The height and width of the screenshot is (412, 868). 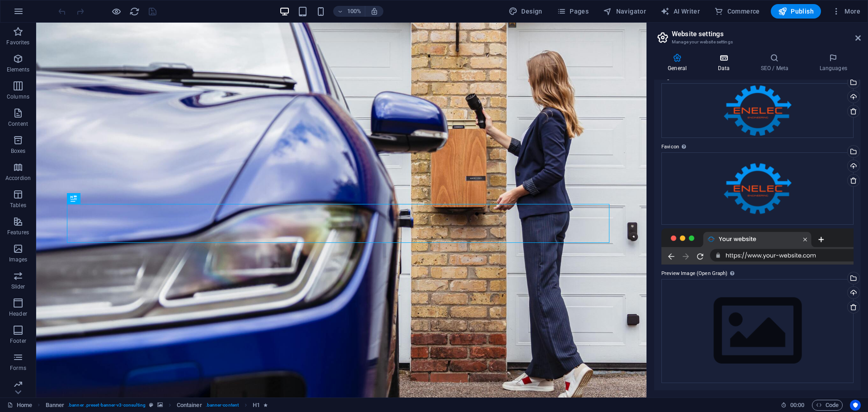 I want to click on span: 00 00, so click(x=797, y=406).